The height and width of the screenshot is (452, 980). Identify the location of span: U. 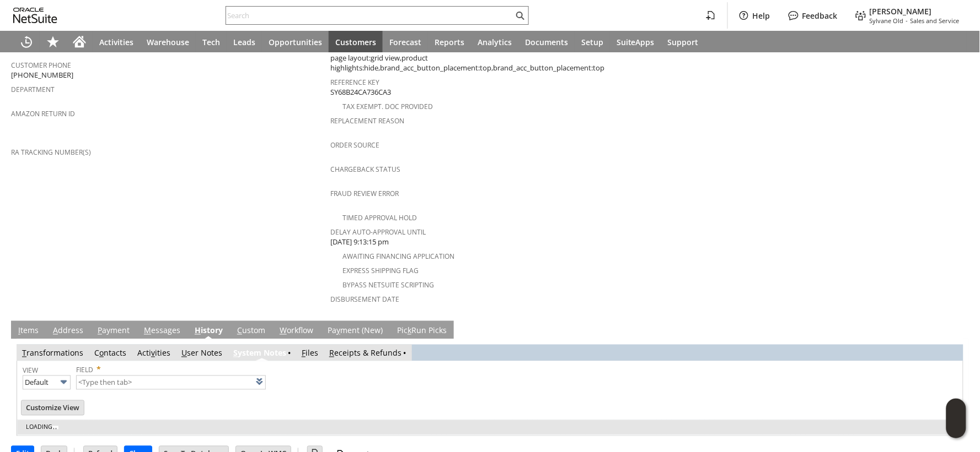
(184, 353).